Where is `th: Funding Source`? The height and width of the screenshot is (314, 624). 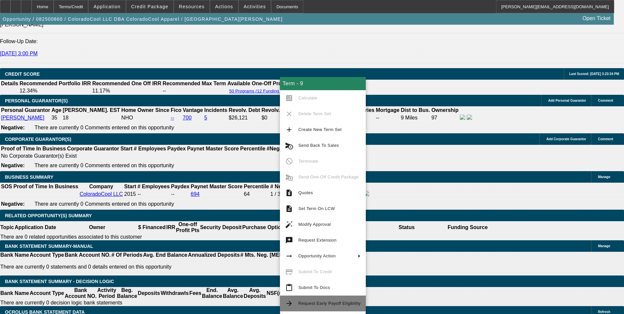
th: Funding Source is located at coordinates (468, 227).